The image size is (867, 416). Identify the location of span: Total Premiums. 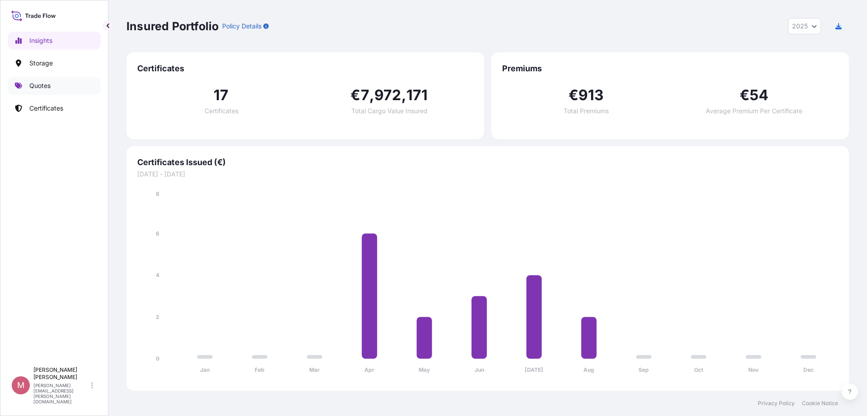
(586, 111).